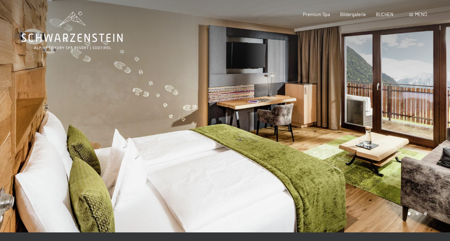 This screenshot has height=241, width=450. What do you see at coordinates (385, 14) in the screenshot?
I see `a: BUCHEN` at bounding box center [385, 14].